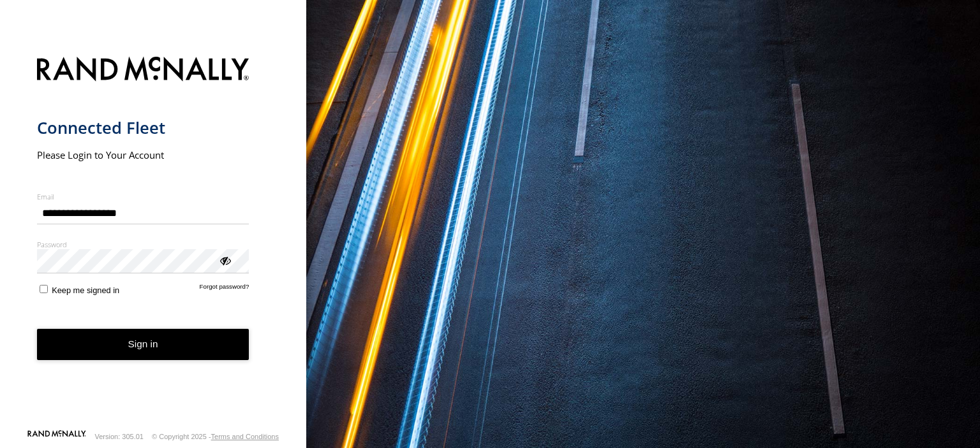 Image resolution: width=980 pixels, height=448 pixels. Describe the element at coordinates (153, 239) in the screenshot. I see `form: main` at that location.